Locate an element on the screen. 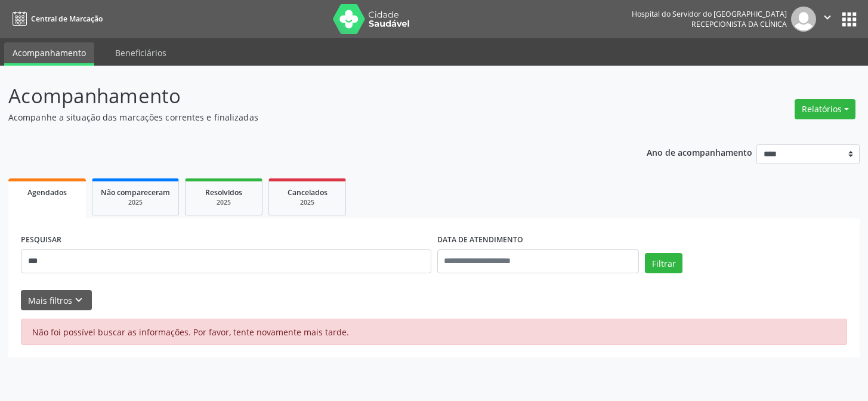 This screenshot has height=401, width=868. img: img is located at coordinates (803, 19).